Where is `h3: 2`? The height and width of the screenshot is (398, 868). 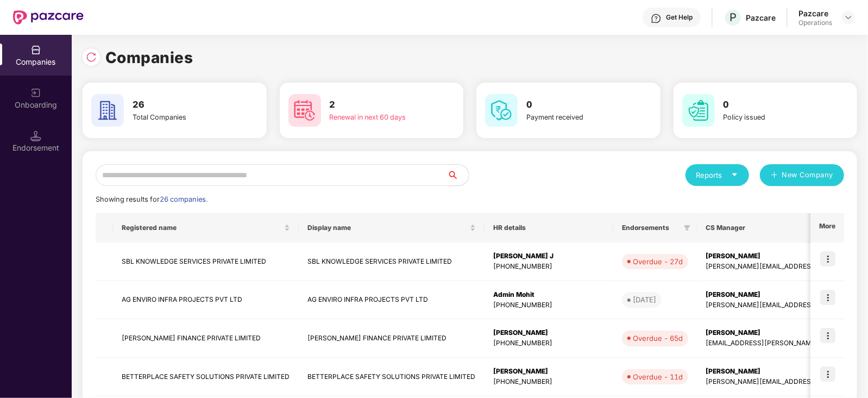
h3: 2 is located at coordinates (377, 105).